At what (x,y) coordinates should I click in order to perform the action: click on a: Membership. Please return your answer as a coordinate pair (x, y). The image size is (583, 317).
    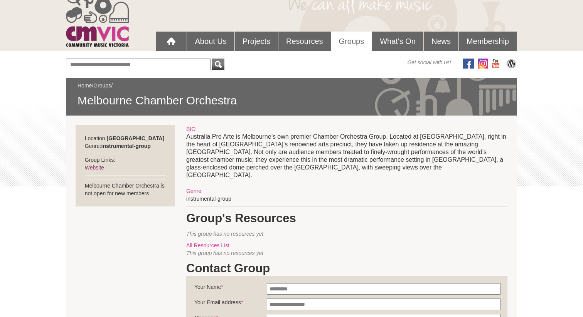
    Looking at the image, I should click on (487, 41).